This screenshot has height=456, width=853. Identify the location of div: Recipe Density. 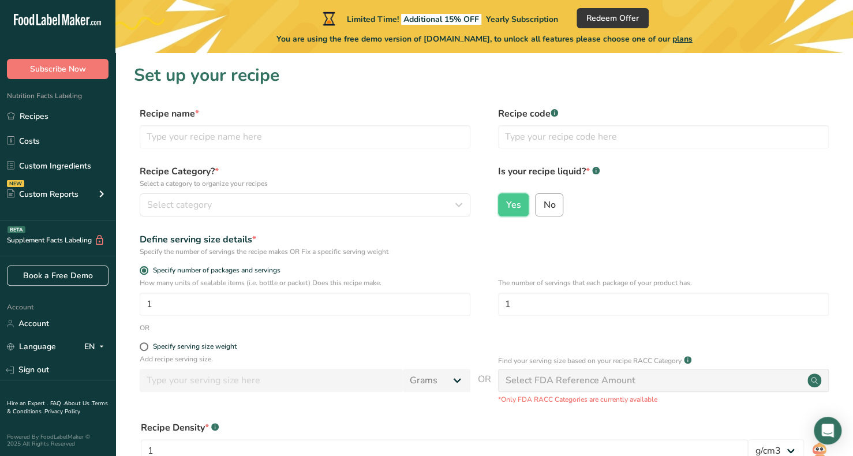
(444, 428).